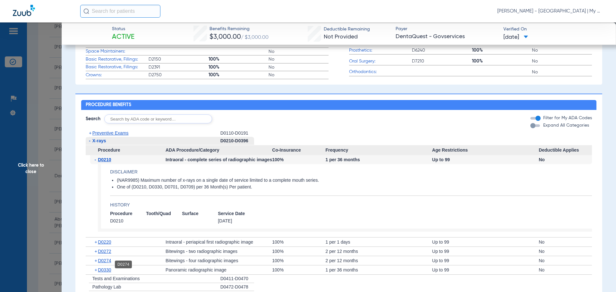  What do you see at coordinates (237, 133) in the screenshot?
I see `div: D0110-D0191` at bounding box center [237, 133].